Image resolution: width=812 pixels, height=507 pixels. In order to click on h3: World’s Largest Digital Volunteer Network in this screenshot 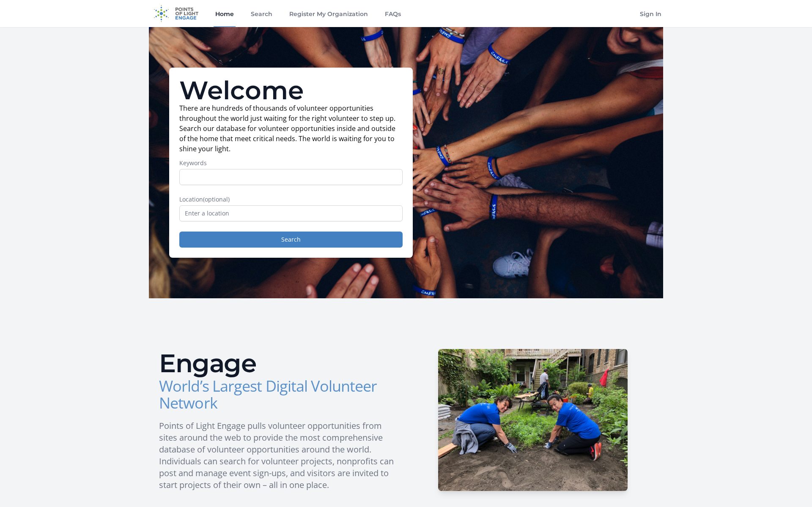, I will do `click(279, 395)`.